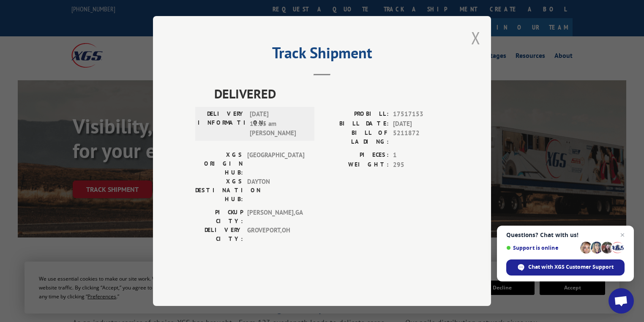  Describe the element at coordinates (219, 190) in the screenshot. I see `label: XGS DESTINATION HUB:` at that location.